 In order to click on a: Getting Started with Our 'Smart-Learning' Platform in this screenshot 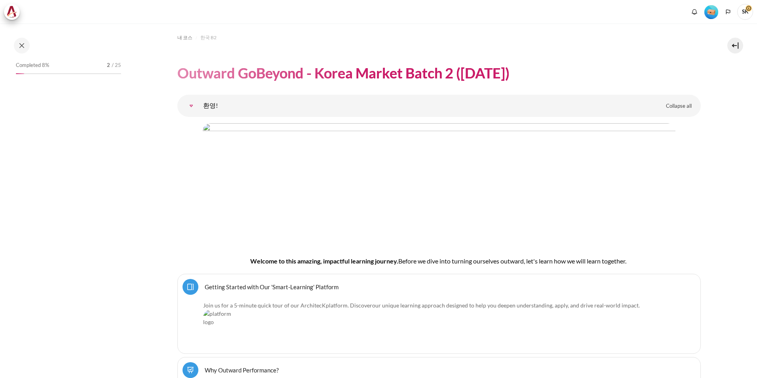, I will do `click(272, 286)`.